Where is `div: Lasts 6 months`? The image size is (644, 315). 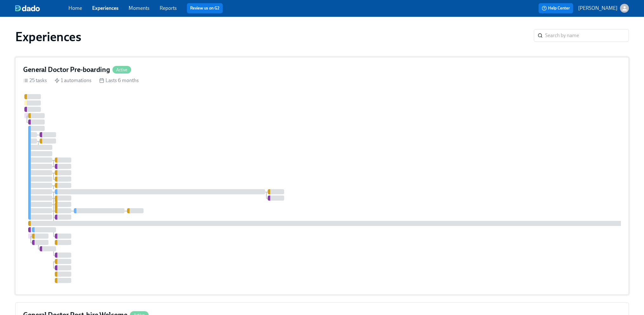
div: Lasts 6 months is located at coordinates (119, 81).